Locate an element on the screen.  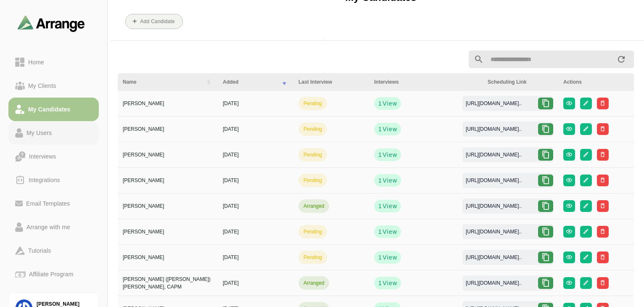
div: Arrange with me is located at coordinates (48, 228).